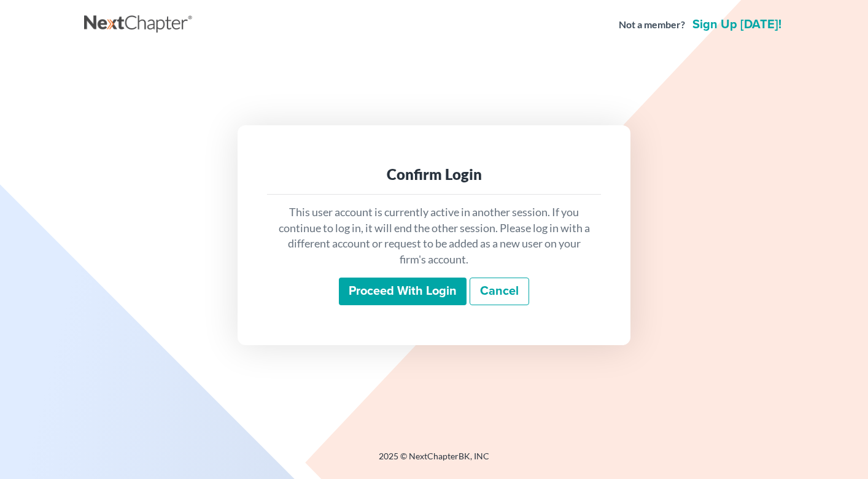 The height and width of the screenshot is (479, 868). I want to click on p: This user account is currently active in another session. If you continue to log in, it will end ..., so click(434, 236).